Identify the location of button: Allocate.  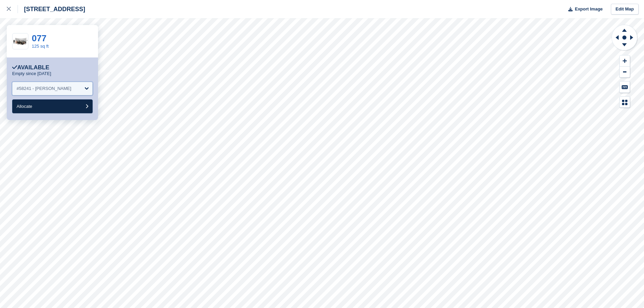
(53, 106).